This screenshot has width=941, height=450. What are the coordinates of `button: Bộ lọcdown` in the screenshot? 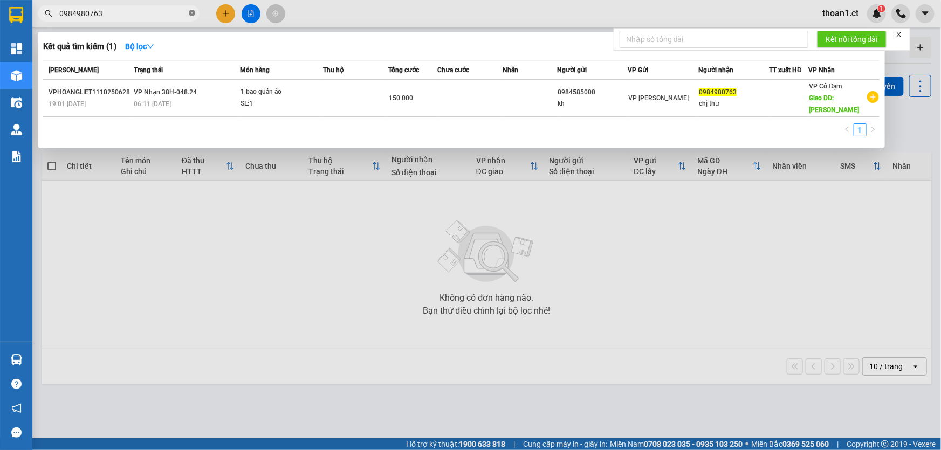 It's located at (140, 46).